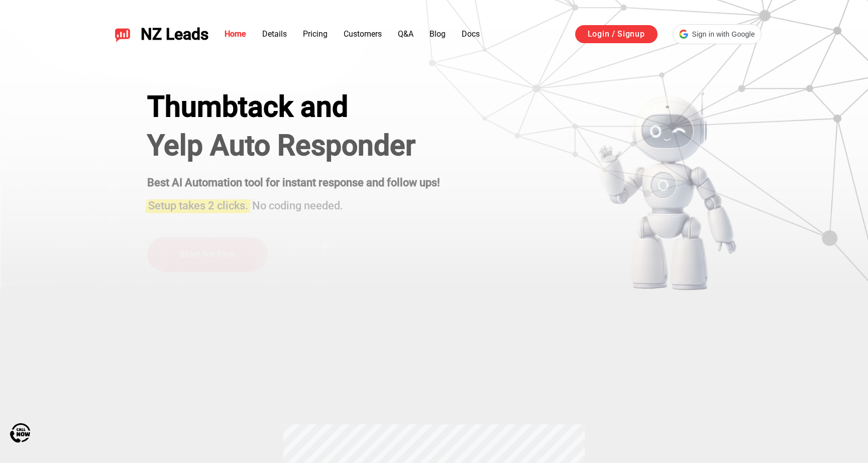  I want to click on a: Details, so click(274, 34).